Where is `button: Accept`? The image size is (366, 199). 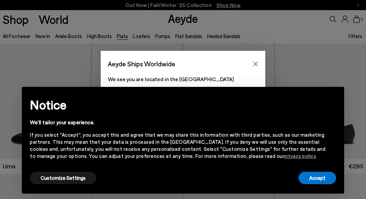 button: Accept is located at coordinates (318, 177).